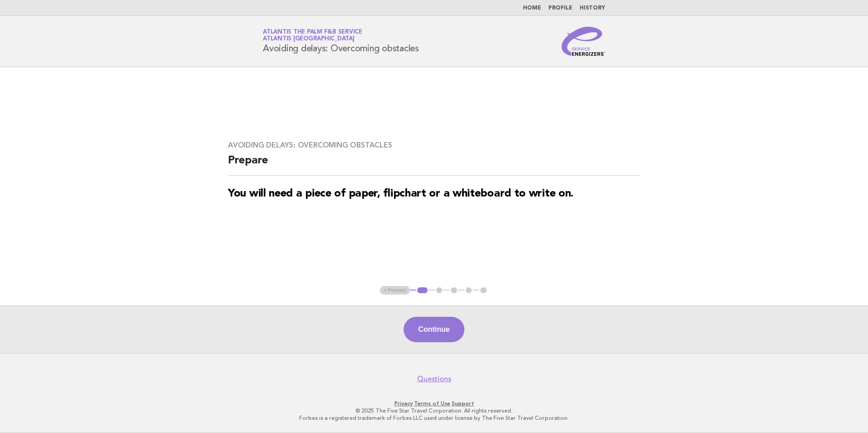  What do you see at coordinates (434, 418) in the screenshot?
I see `p: Forbes is a registered trademark of Forbes LLC used under license by The Five Star Travel Corpora...` at bounding box center [434, 418].